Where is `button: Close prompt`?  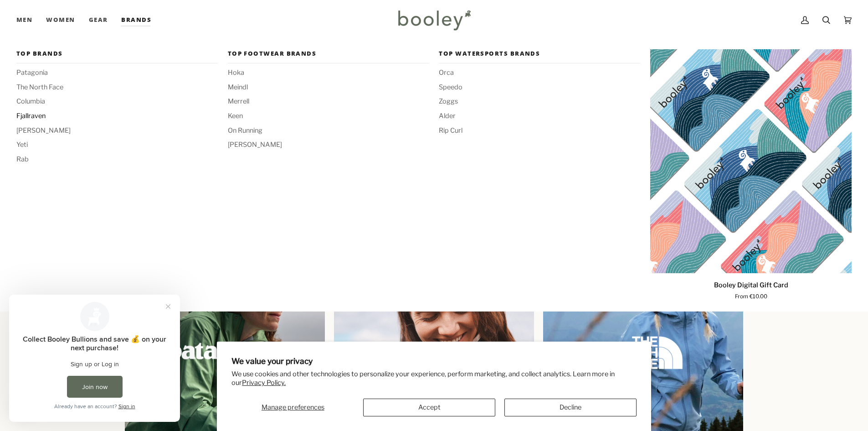 button: Close prompt is located at coordinates (159, 11).